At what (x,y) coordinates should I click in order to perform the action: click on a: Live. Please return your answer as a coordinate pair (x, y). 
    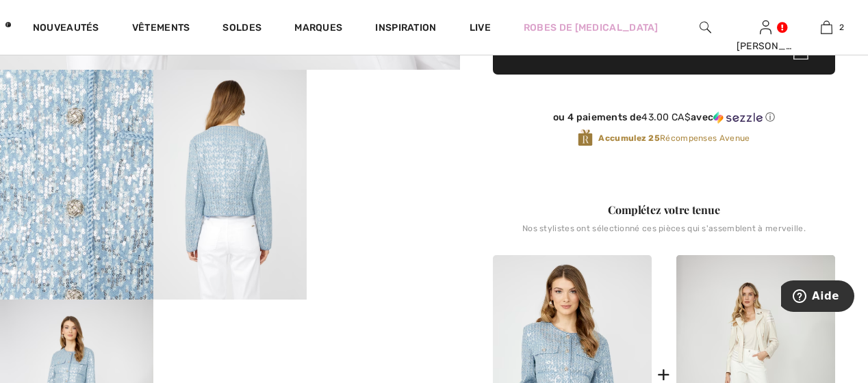
    Looking at the image, I should click on (480, 27).